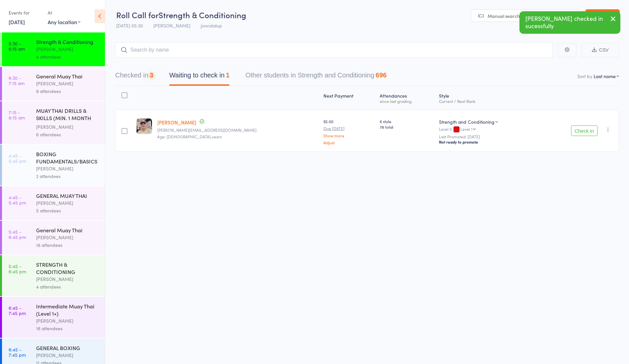  What do you see at coordinates (487, 130) in the screenshot?
I see `div: Level 0` at bounding box center [487, 130].